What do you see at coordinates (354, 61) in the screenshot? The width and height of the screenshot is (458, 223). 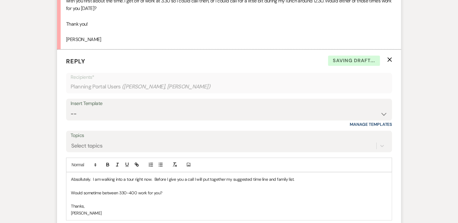 I see `span: Saving draft...` at bounding box center [354, 61].